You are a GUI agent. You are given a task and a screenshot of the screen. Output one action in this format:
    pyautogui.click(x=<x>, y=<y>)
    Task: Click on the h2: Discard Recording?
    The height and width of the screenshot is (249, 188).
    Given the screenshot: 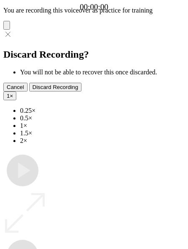 What is the action you would take?
    pyautogui.click(x=94, y=54)
    